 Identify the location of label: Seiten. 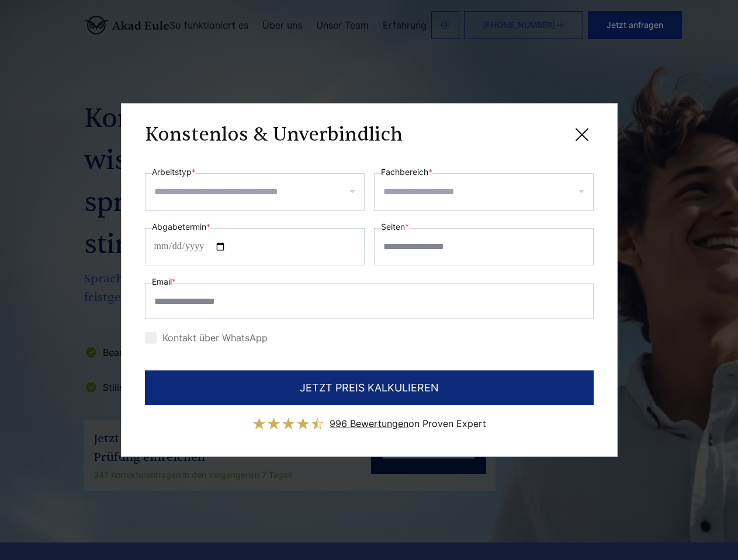
(395, 227).